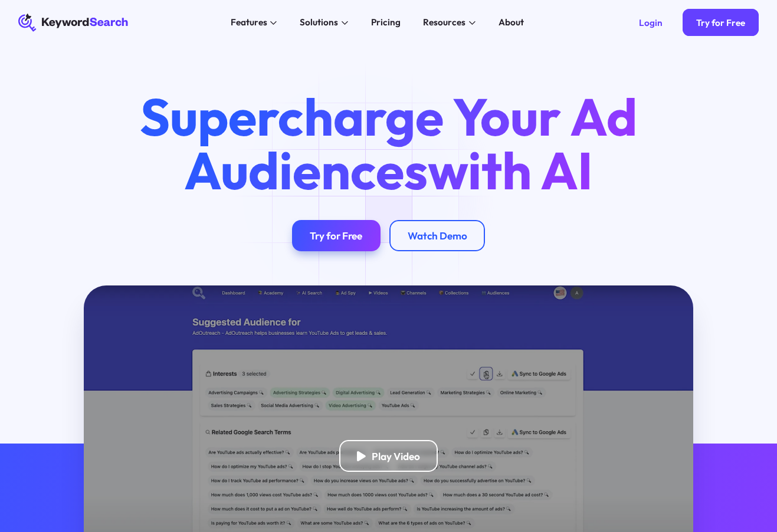  I want to click on h1: Supercharge Your Ad Audiences, so click(388, 143).